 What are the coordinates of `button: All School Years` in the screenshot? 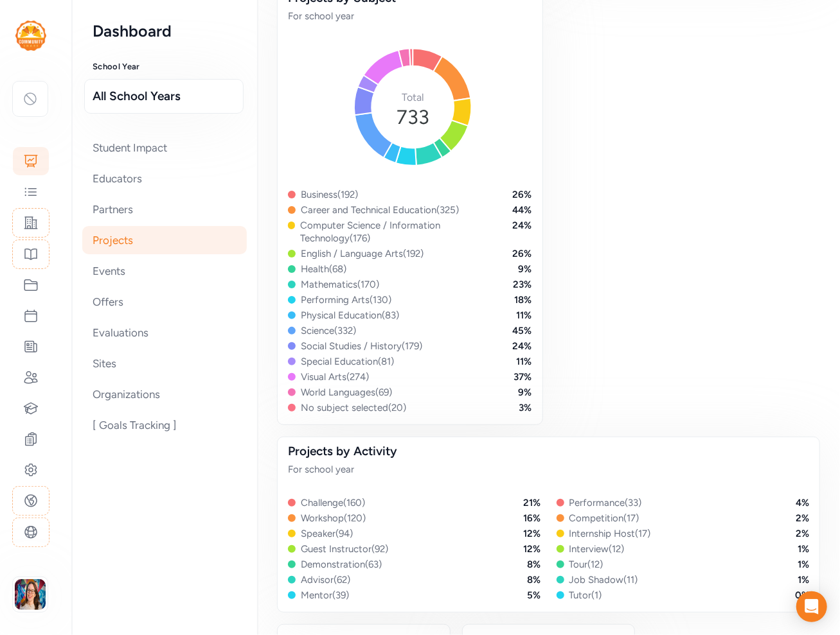 It's located at (164, 96).